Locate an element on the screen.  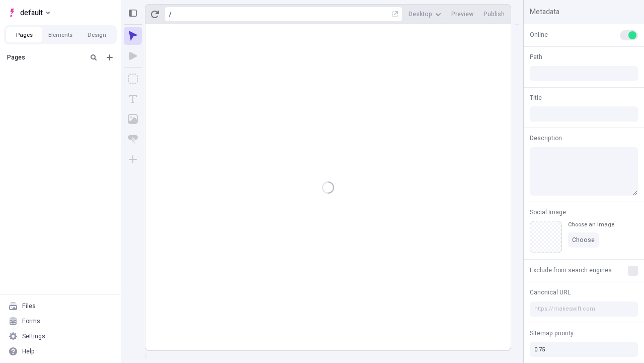
div: Pages is located at coordinates (45, 58).